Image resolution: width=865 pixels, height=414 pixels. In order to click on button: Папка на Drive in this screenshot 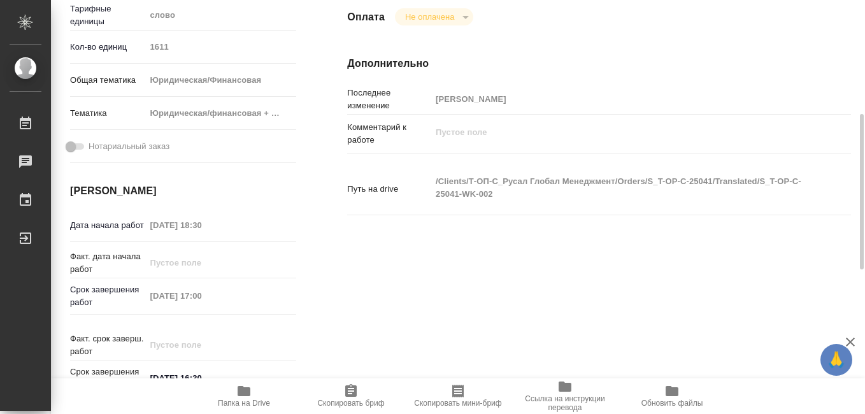, I will do `click(244, 396)`.